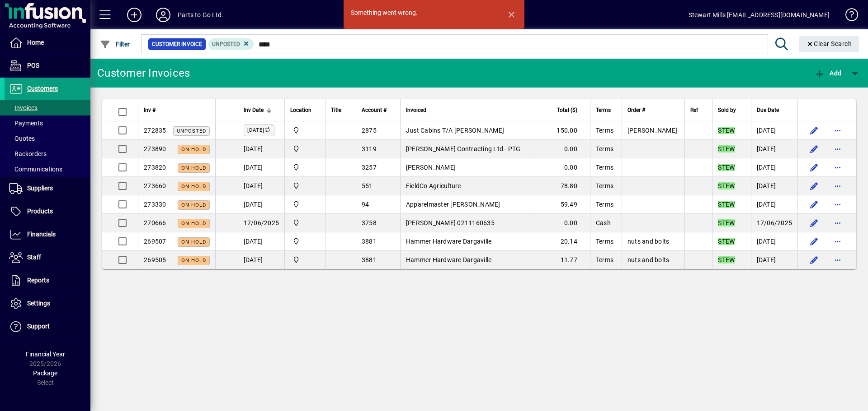 Image resolution: width=868 pixels, height=411 pixels. What do you see at coordinates (727, 110) in the screenshot?
I see `span: Sold by` at bounding box center [727, 110].